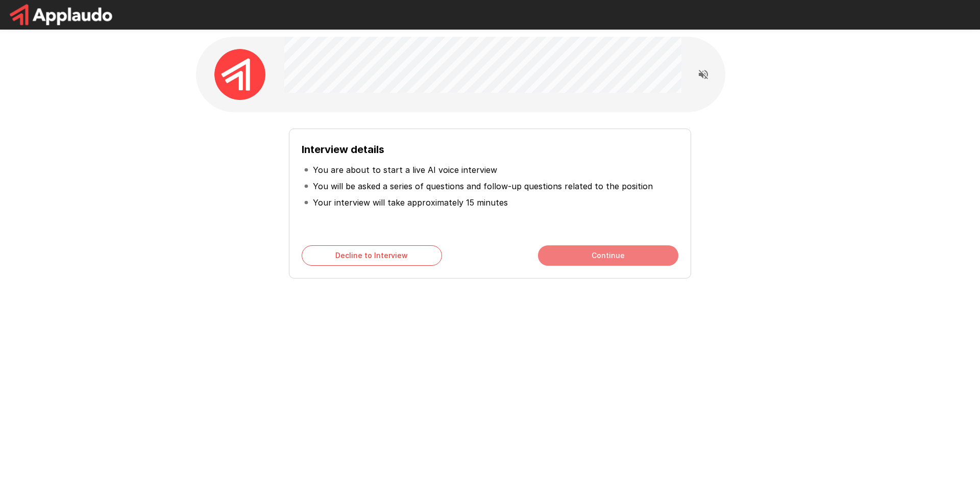 The width and height of the screenshot is (980, 482). I want to click on button: Decline to Interview, so click(372, 256).